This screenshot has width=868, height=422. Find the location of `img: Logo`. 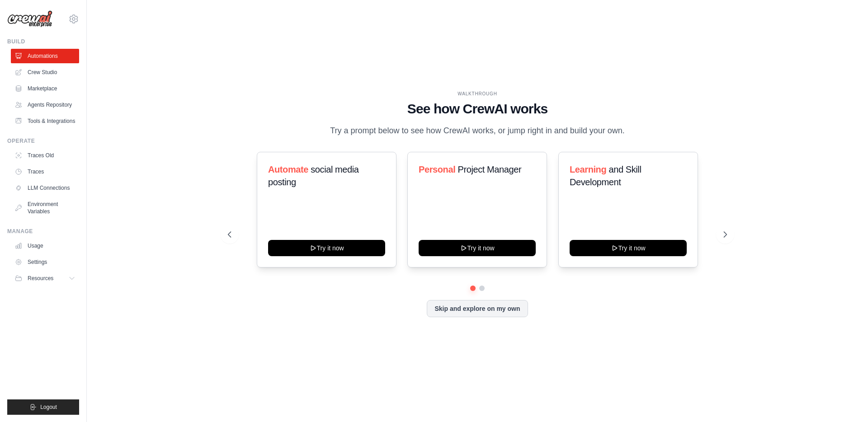

img: Logo is located at coordinates (30, 19).